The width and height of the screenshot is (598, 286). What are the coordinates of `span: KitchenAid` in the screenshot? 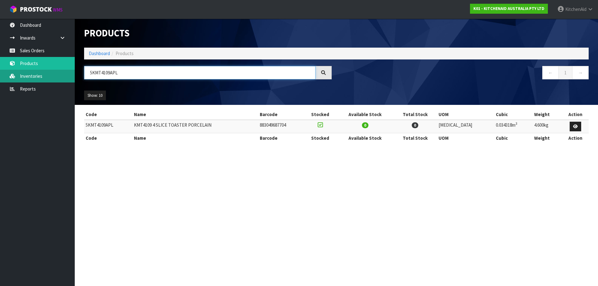 It's located at (576, 9).